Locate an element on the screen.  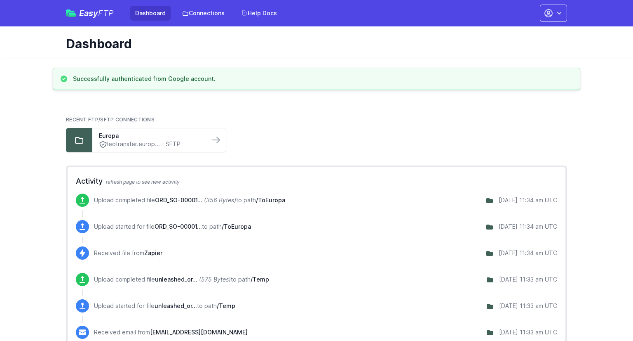
i: (356 Bytes) is located at coordinates (220, 200).